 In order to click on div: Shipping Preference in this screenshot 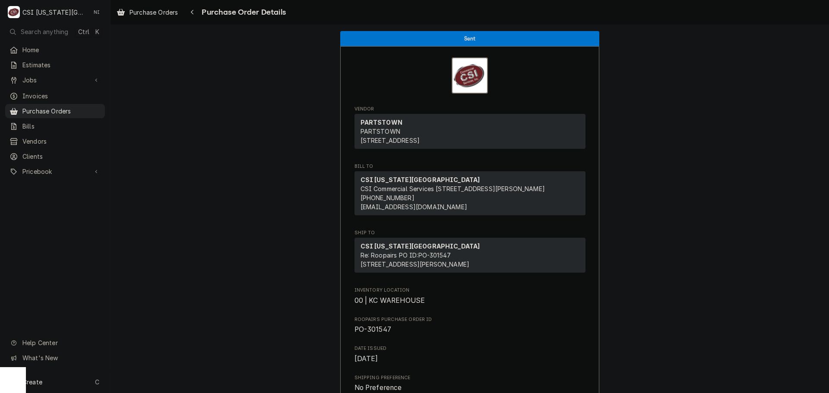, I will do `click(470, 384)`.